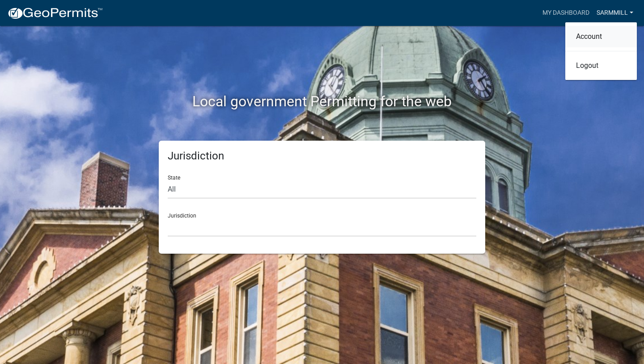 This screenshot has width=644, height=364. I want to click on h2: Local government Permitting for the web, so click(322, 101).